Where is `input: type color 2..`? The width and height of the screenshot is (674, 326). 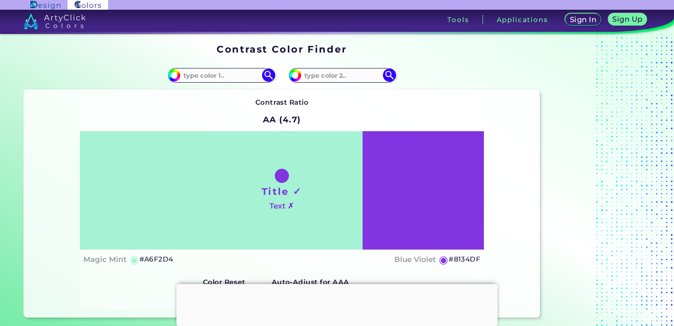 input: type color 2.. is located at coordinates (342, 75).